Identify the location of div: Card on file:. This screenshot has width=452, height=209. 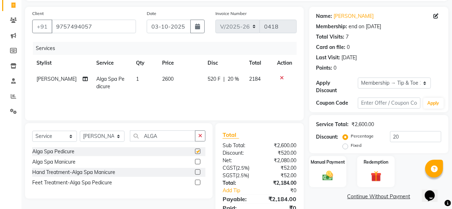
(331, 47).